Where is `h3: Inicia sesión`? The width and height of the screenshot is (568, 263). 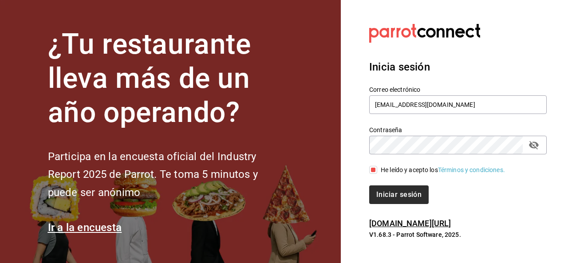
h3: Inicia sesión is located at coordinates (458, 67).